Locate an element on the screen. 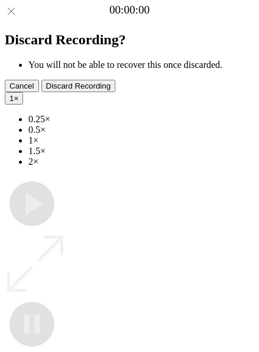 The width and height of the screenshot is (259, 352). h2: Discard Recording? is located at coordinates (129, 40).